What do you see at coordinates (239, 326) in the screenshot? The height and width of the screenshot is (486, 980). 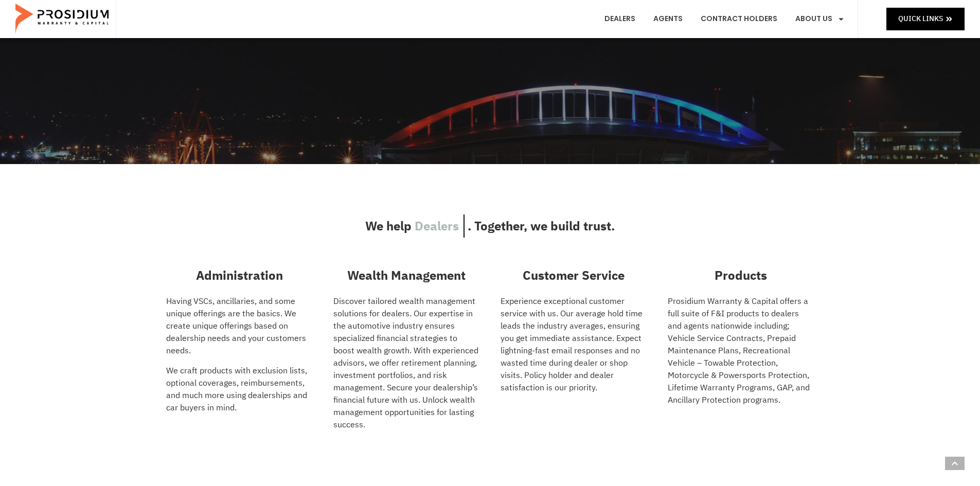 I see `p: Having VSCs, ancillaries, and some unique offerings are the basics. We create unique offerings ba...` at bounding box center [239, 326].